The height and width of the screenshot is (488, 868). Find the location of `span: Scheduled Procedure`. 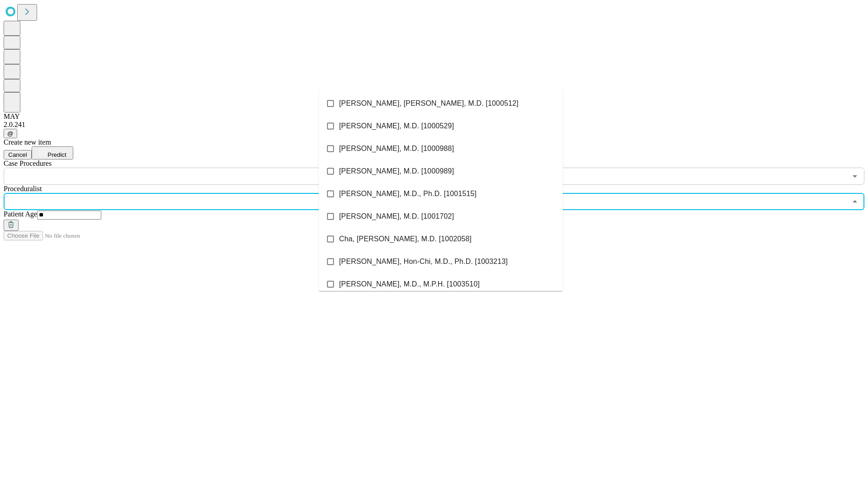

span: Scheduled Procedure is located at coordinates (28, 163).